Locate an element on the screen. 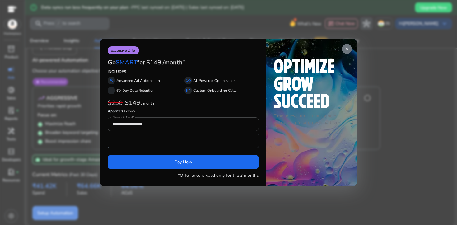 This screenshot has width=457, height=225. p: Advanced Ad Automation is located at coordinates (138, 81).